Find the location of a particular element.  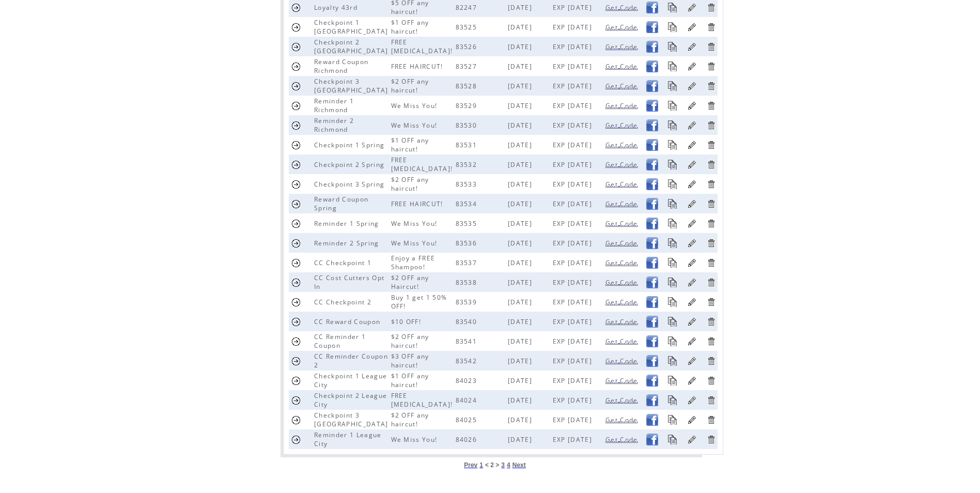

span: < 2 > is located at coordinates (492, 465).